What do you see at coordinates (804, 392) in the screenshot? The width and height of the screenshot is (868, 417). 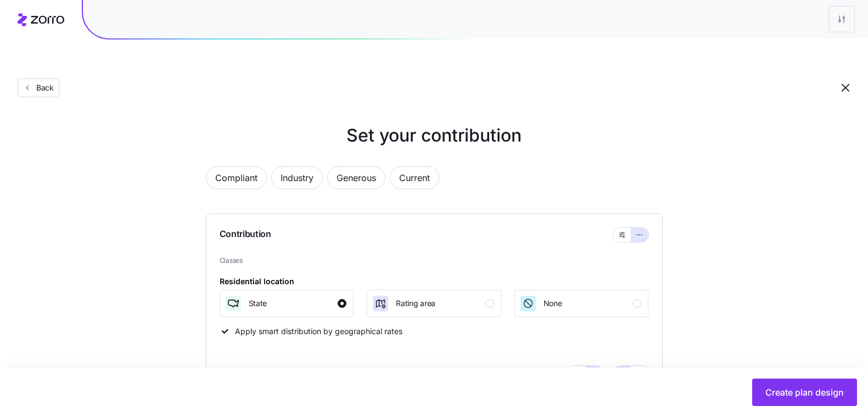 I see `button: Create plan design` at bounding box center [804, 392].